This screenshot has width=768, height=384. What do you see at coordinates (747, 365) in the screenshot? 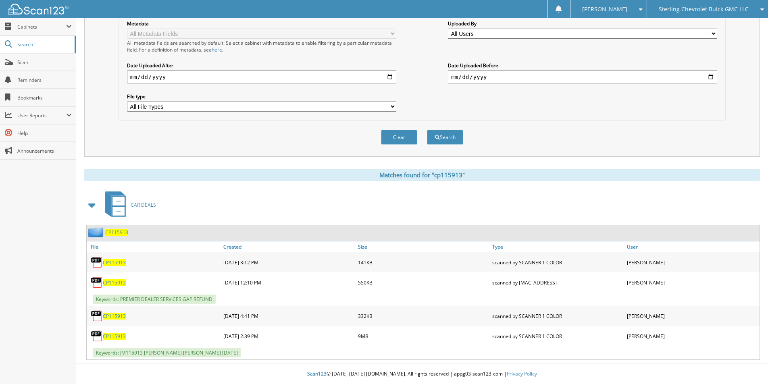
I see `div: Chat Widget` at bounding box center [747, 365].